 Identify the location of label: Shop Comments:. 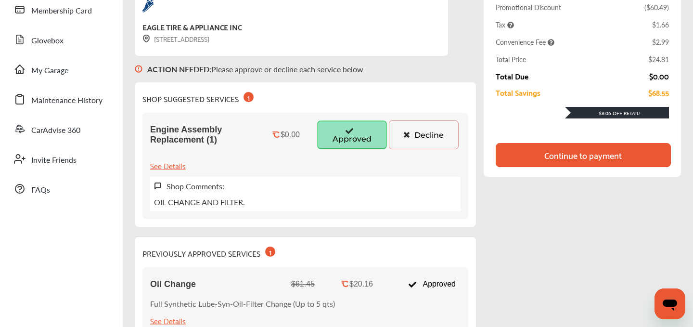
(195, 186).